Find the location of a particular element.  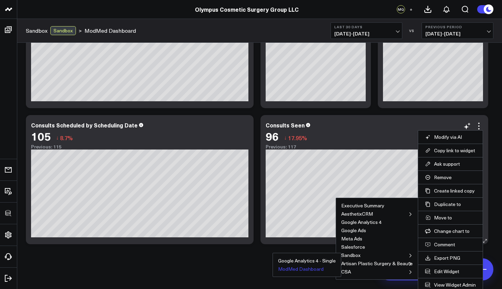

button: Google Ads is located at coordinates (354, 231).